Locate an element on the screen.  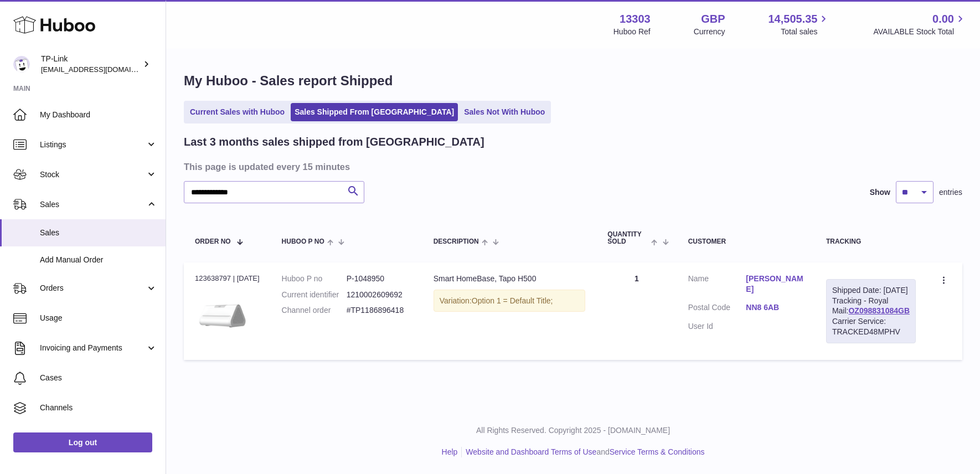
dt: Current identifier is located at coordinates (314, 294).